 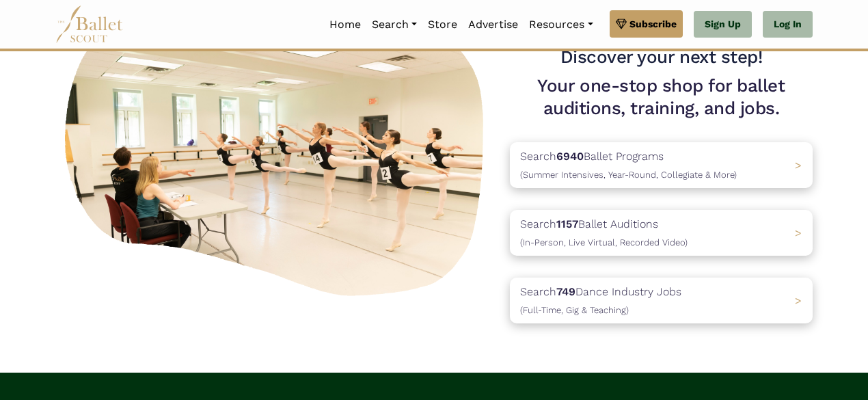 What do you see at coordinates (566, 291) in the screenshot?
I see `b: 749` at bounding box center [566, 291].